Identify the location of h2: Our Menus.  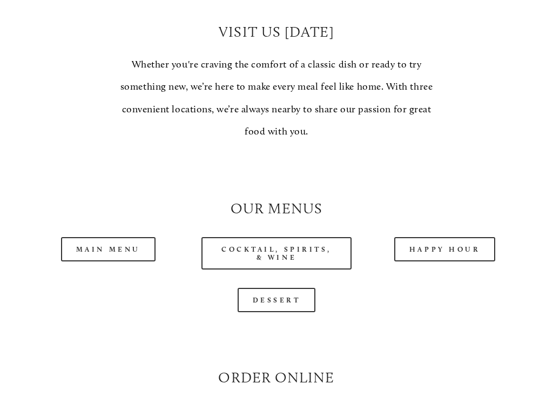
(276, 209).